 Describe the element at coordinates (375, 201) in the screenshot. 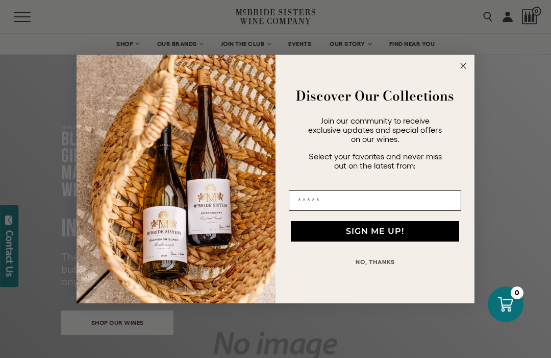

I see `input: Email` at that location.